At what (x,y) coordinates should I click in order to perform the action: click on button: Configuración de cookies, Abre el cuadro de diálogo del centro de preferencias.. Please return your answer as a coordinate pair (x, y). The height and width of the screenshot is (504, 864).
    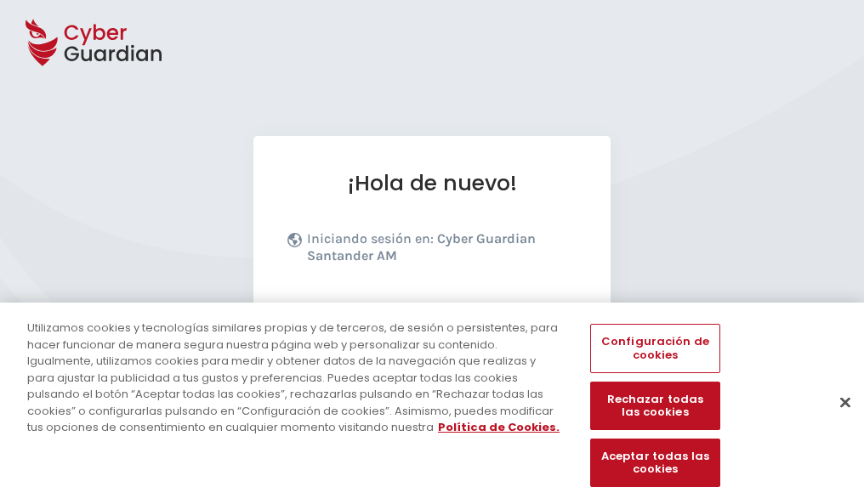
    Looking at the image, I should click on (655, 348).